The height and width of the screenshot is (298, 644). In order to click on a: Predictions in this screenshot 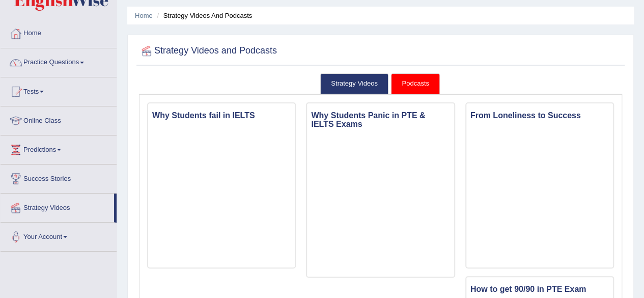, I will do `click(58, 148)`.